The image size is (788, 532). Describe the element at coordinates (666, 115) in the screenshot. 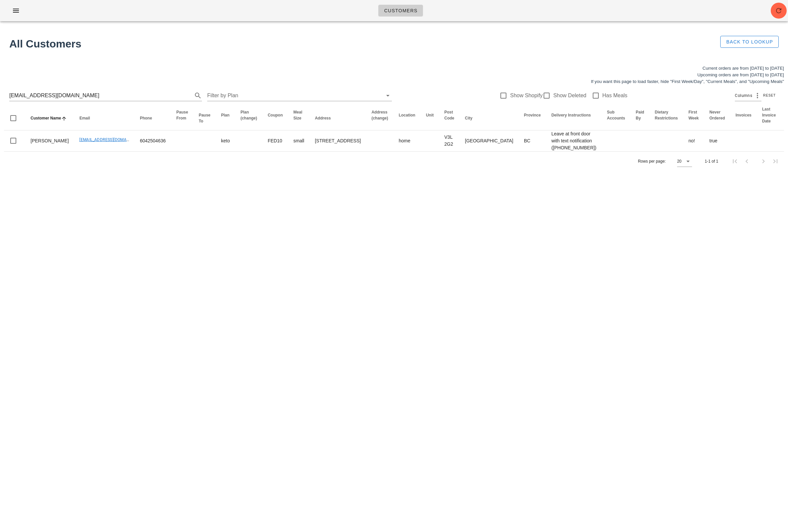

I see `span: Dietary Restrictions` at that location.